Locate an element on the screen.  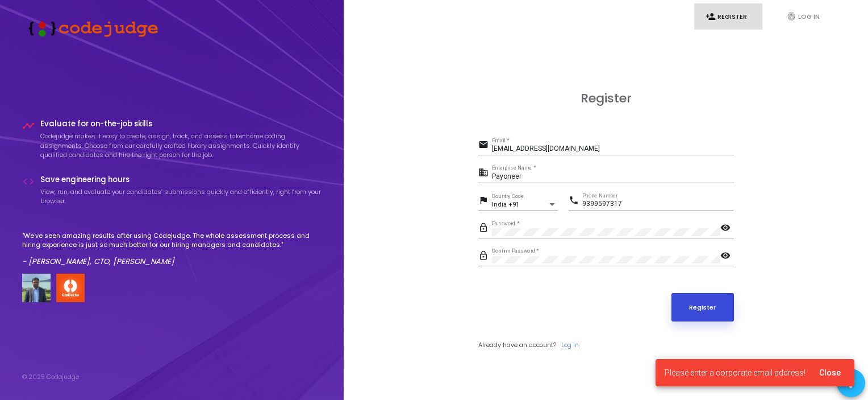
mat-icon: flag is located at coordinates (485, 201).